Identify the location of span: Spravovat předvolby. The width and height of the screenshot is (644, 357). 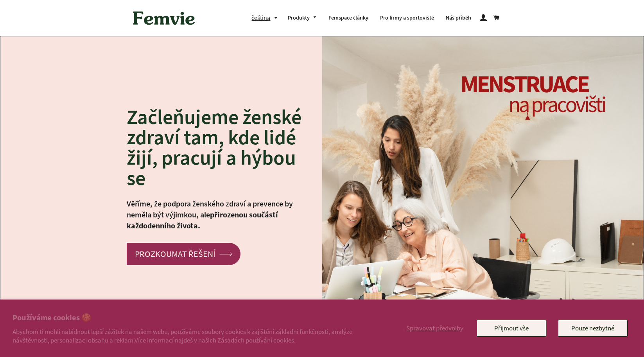
(435, 328).